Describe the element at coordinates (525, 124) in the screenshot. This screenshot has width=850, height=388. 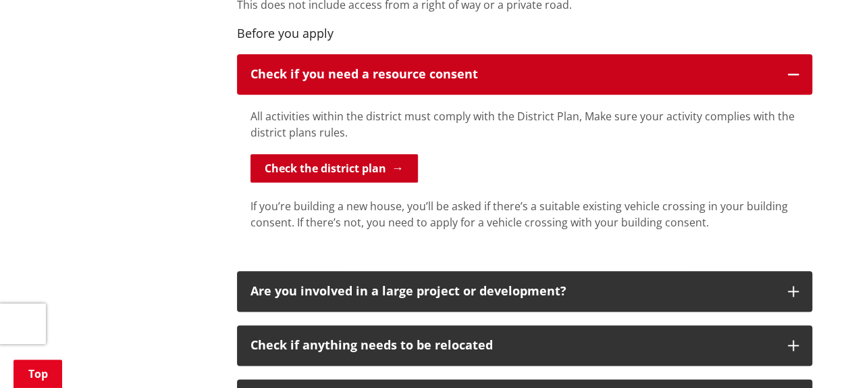
I see `p: All activities within the district must comply with the District Plan, Make sure your activity co...` at that location.